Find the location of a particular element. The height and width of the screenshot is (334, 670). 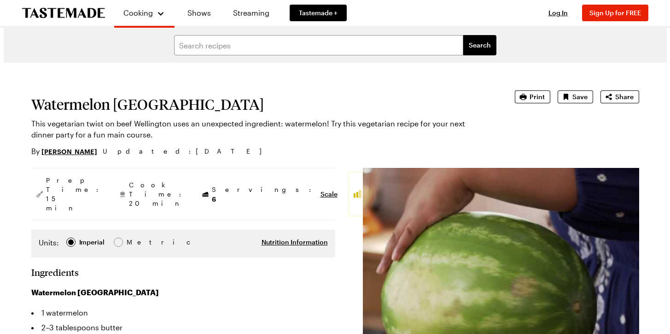

button: filters is located at coordinates (480, 45).